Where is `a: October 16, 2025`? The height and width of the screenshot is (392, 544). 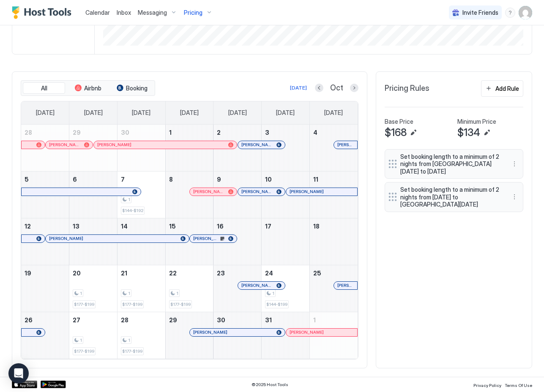 a: October 16, 2025 is located at coordinates (237, 226).